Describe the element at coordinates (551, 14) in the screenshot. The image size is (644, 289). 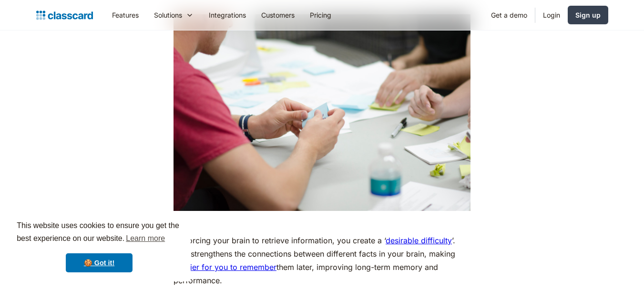
I see `a: Login` at that location.